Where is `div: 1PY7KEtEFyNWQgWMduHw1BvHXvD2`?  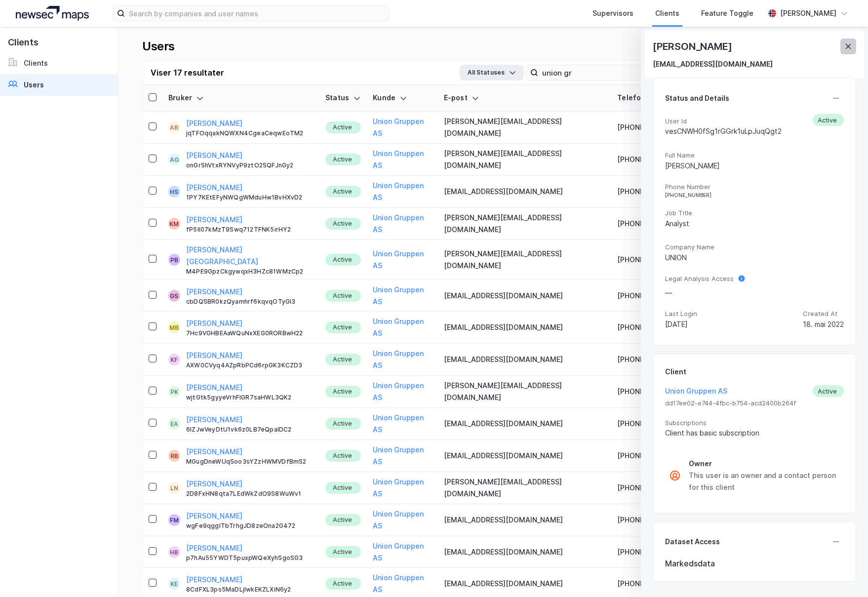 div: 1PY7KEtEFyNWQgWMduHw1BvHXvD2 is located at coordinates (250, 198).